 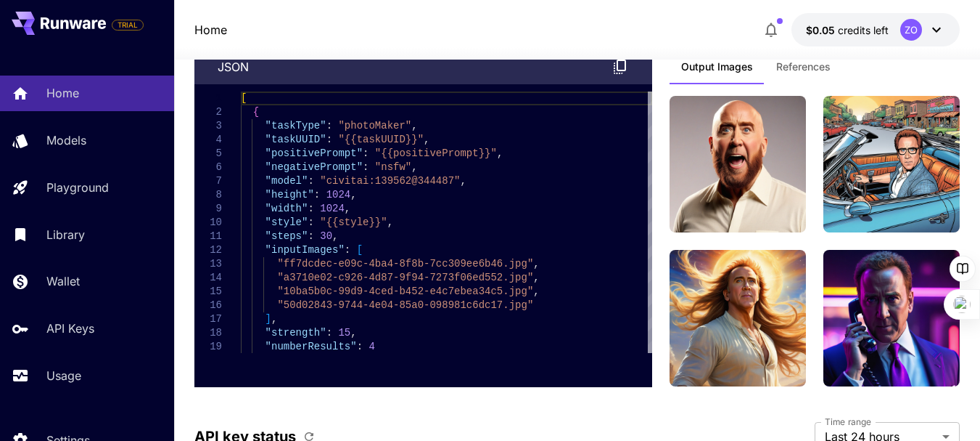 I want to click on span: "photoMaker", so click(x=374, y=125).